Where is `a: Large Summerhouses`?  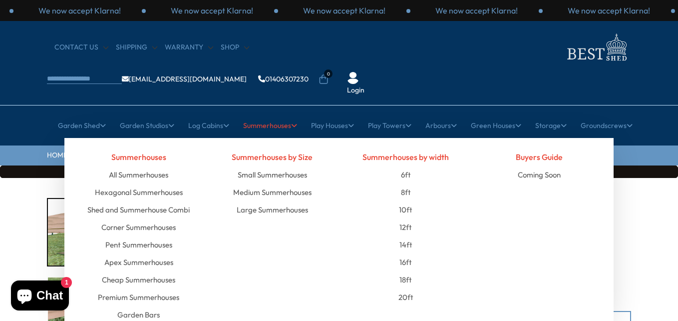 a: Large Summerhouses is located at coordinates (272, 209).